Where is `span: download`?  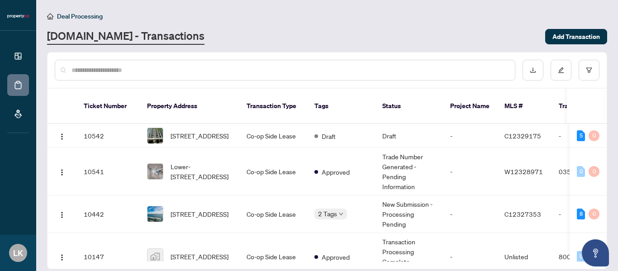
span: download is located at coordinates (533, 70).